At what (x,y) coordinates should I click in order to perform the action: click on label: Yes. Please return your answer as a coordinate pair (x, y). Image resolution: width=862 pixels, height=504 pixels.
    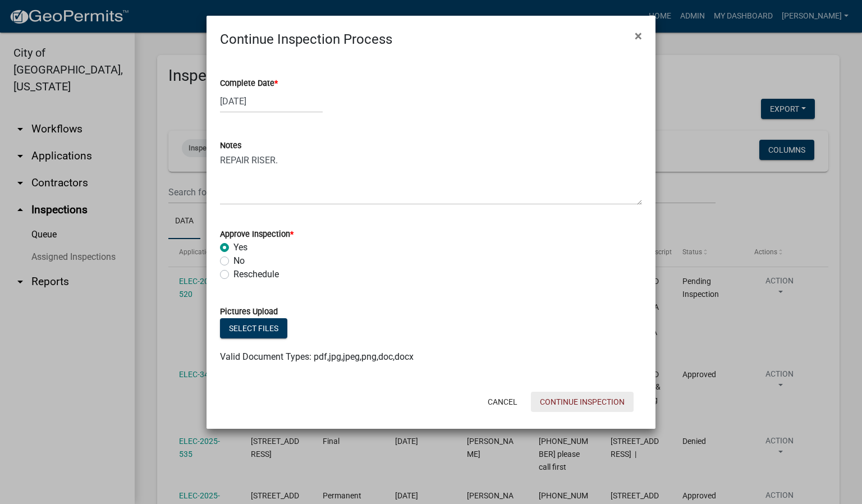
    Looking at the image, I should click on (240, 248).